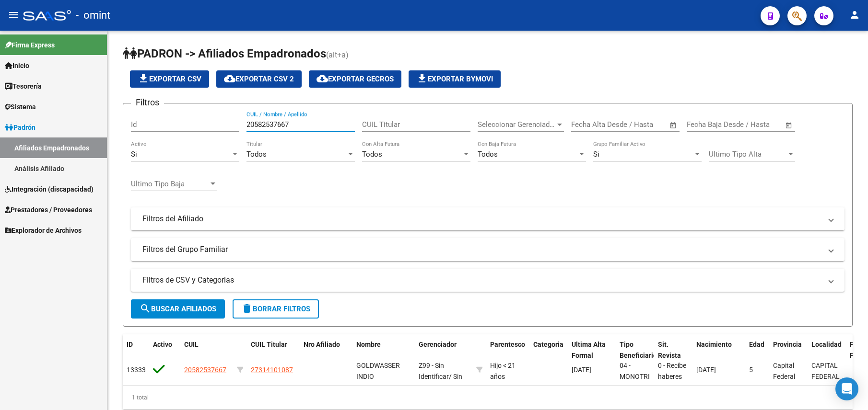  I want to click on button: Exportar CSV, so click(169, 79).